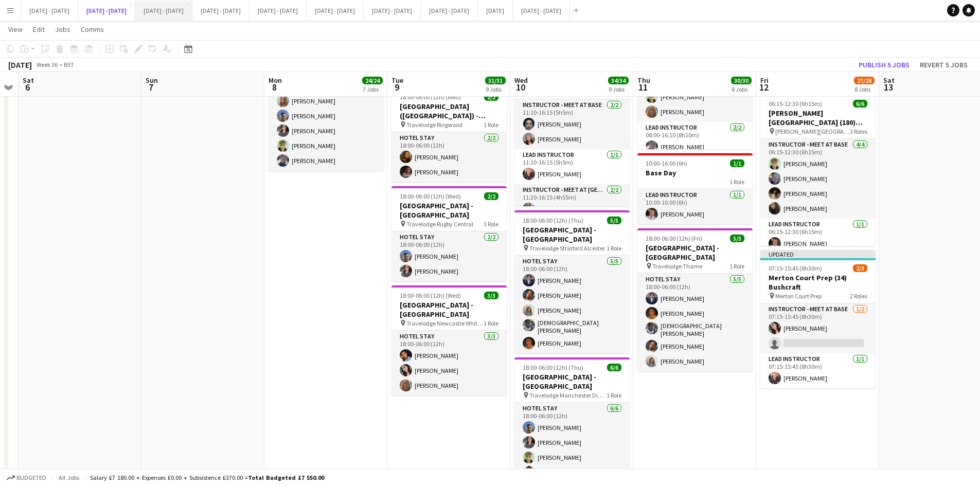 Image resolution: width=980 pixels, height=486 pixels. I want to click on span: 12, so click(764, 87).